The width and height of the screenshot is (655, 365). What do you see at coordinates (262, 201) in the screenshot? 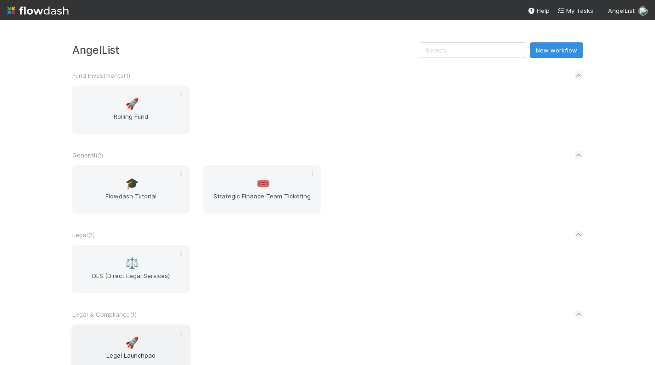
I see `span: Strategic Finance Team Ticketing` at bounding box center [262, 201].